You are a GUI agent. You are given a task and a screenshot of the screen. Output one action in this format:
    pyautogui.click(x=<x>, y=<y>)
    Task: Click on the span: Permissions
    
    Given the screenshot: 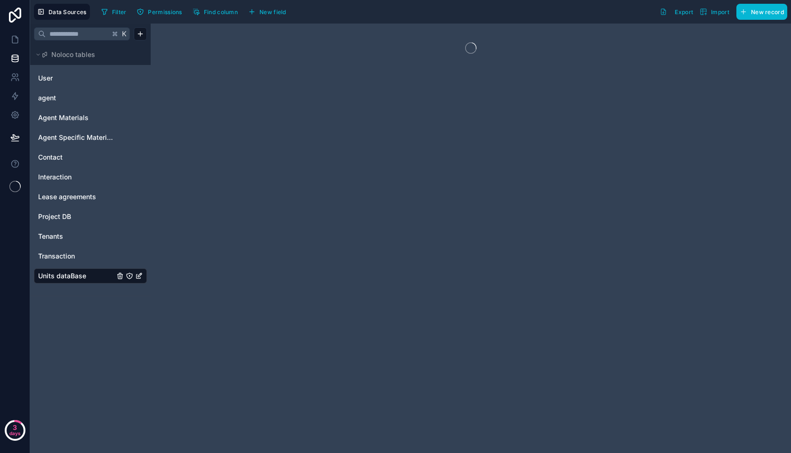 What is the action you would take?
    pyautogui.click(x=165, y=12)
    